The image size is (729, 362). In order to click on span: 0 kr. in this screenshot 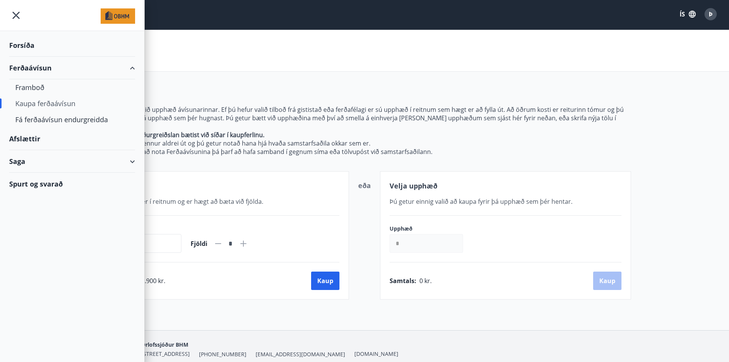, I will do `click(426, 281)`.